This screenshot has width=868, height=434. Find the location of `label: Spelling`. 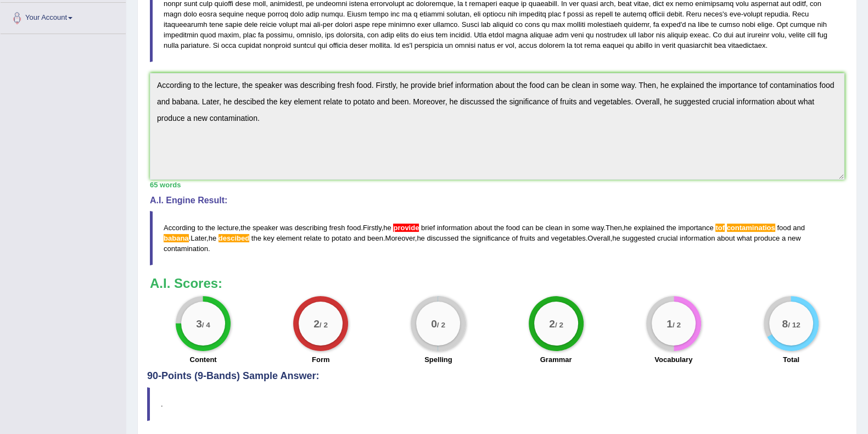

label: Spelling is located at coordinates (438, 359).